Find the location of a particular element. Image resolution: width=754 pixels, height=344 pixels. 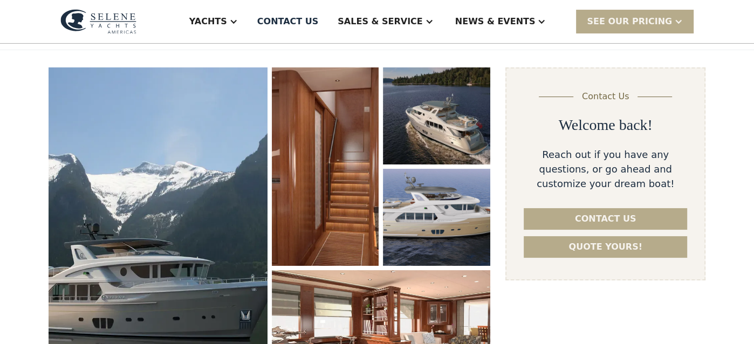

img: logo is located at coordinates (98, 22).